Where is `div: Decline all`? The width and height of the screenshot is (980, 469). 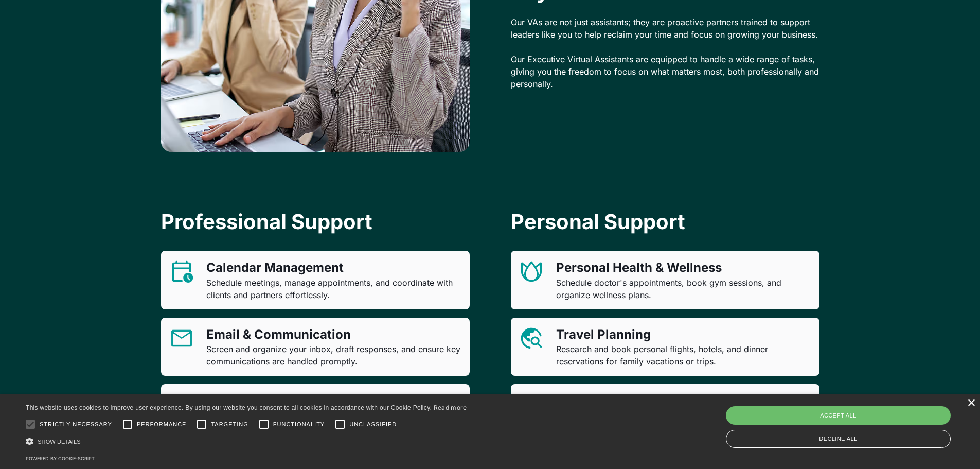 div: Decline all is located at coordinates (838, 439).